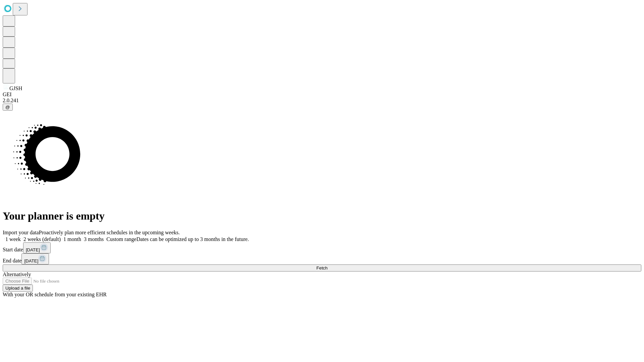 This screenshot has height=362, width=644. What do you see at coordinates (42, 239) in the screenshot?
I see `span: 2 weeks (default)` at bounding box center [42, 239].